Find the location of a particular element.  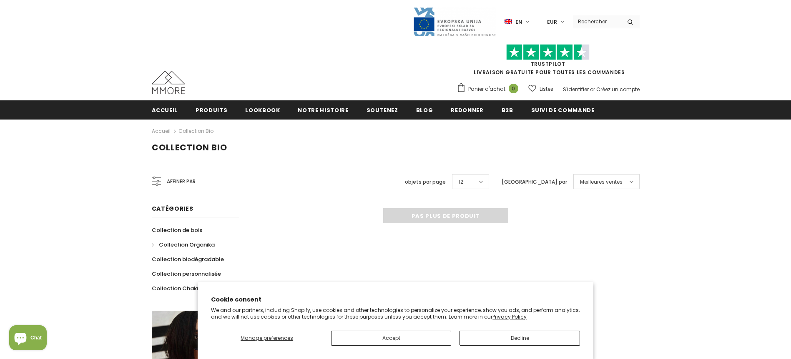

a: Notre histoire is located at coordinates (323, 110).